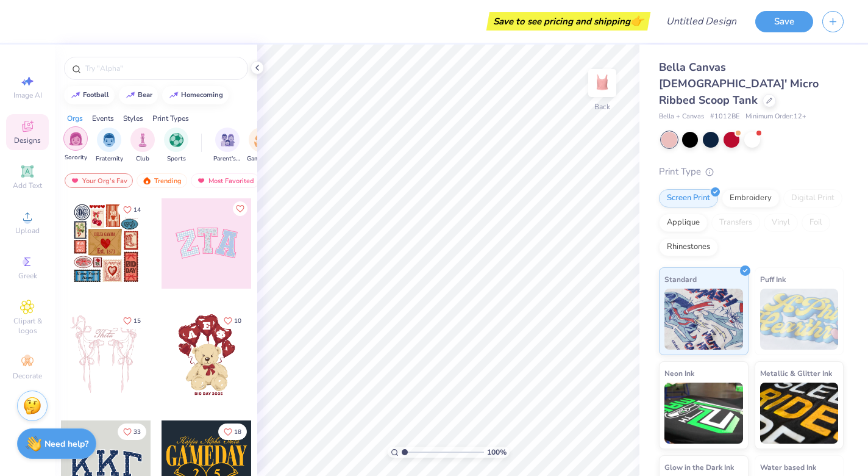 This screenshot has width=868, height=476. Describe the element at coordinates (724, 117) in the screenshot. I see `span: # 1012BE` at that location.